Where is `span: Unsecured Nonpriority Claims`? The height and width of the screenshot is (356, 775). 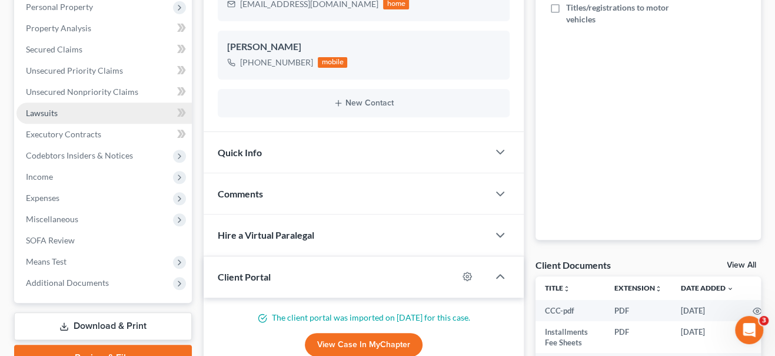 span: Unsecured Nonpriority Claims is located at coordinates (82, 91).